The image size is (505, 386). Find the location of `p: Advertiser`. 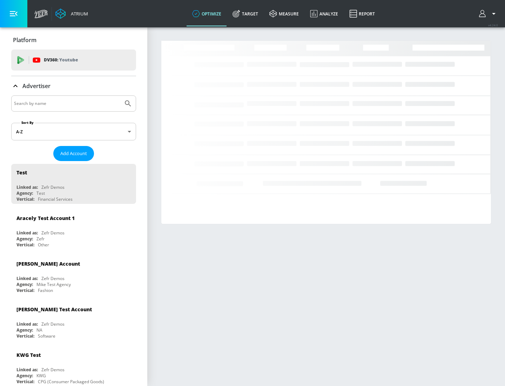

p: Advertiser is located at coordinates (36, 86).